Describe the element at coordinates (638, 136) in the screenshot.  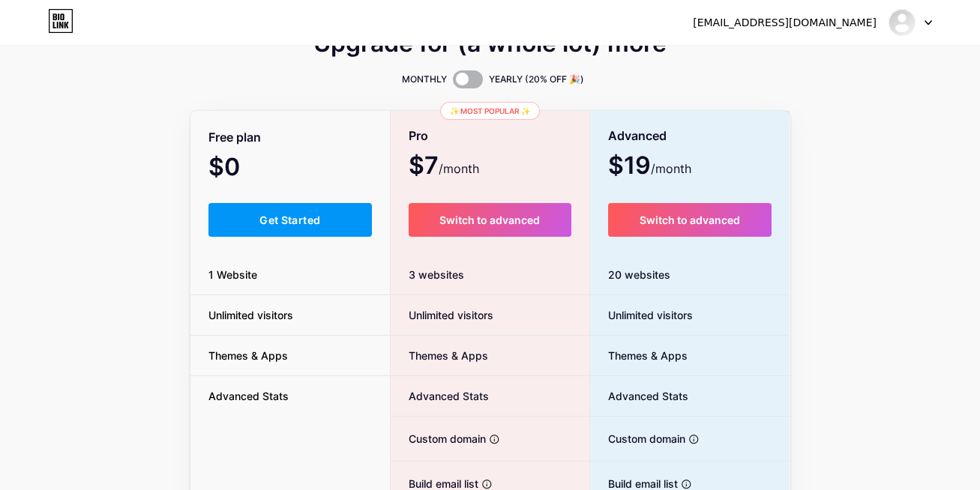
I see `span: Advanced` at that location.